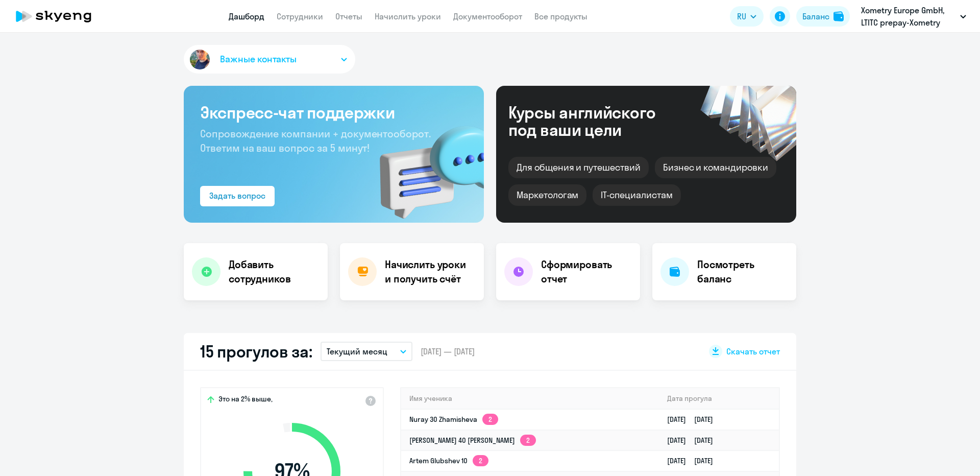 The image size is (980, 476). What do you see at coordinates (561, 16) in the screenshot?
I see `a: Все продукты` at bounding box center [561, 16].